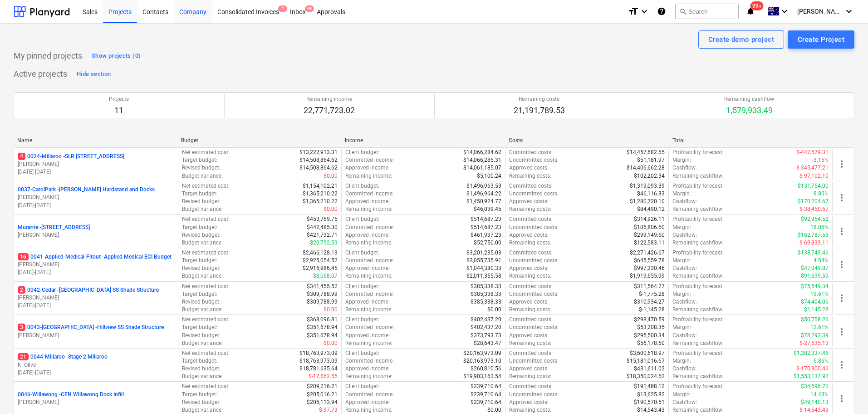 The height and width of the screenshot is (414, 868). Describe the element at coordinates (484, 261) in the screenshot. I see `p: $3,055,735.91` at that location.